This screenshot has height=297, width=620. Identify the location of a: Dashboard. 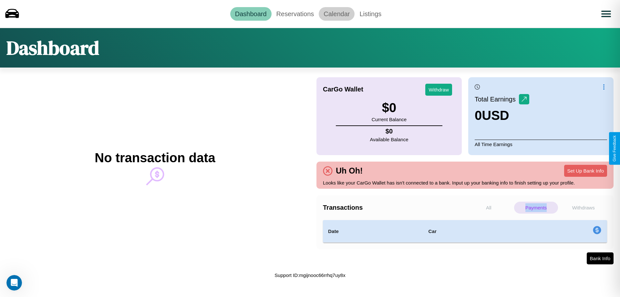
(251, 14).